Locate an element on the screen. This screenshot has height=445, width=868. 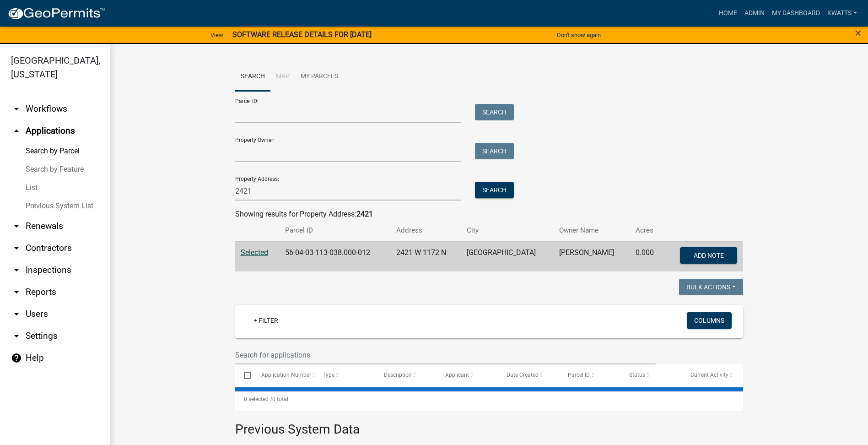
span: Current Activity is located at coordinates (710, 375).